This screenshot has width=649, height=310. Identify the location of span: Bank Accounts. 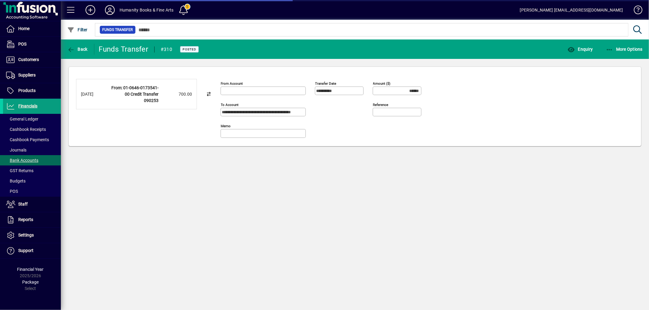
(22, 161).